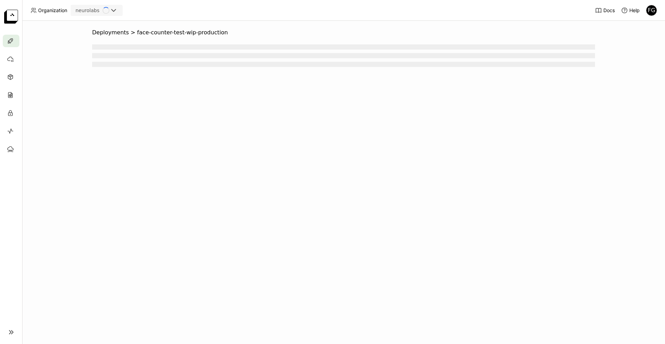  I want to click on span: Docs, so click(609, 10).